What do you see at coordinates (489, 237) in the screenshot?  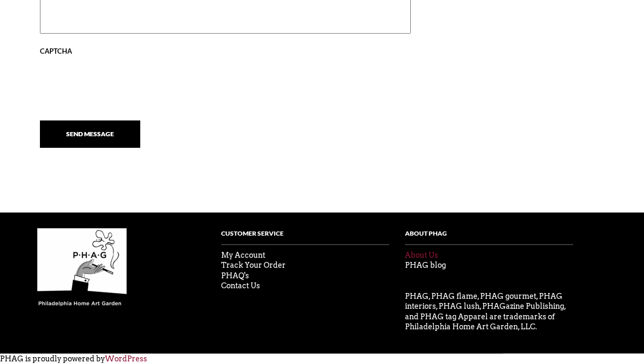 I see `h4: About PHag` at bounding box center [489, 237].